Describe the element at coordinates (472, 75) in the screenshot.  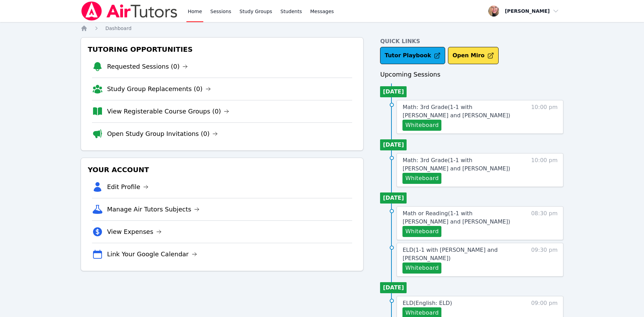
I see `h3: Upcoming Sessions` at that location.